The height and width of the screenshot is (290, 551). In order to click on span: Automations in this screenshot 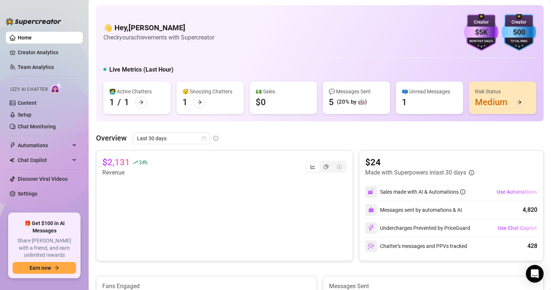, I will do `click(44, 145)`.